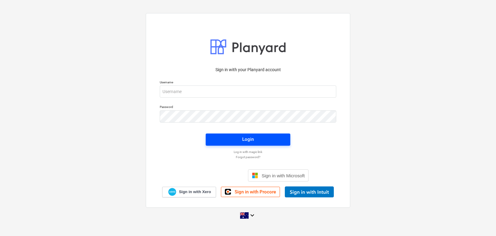 This screenshot has height=236, width=496. I want to click on button: Login, so click(248, 140).